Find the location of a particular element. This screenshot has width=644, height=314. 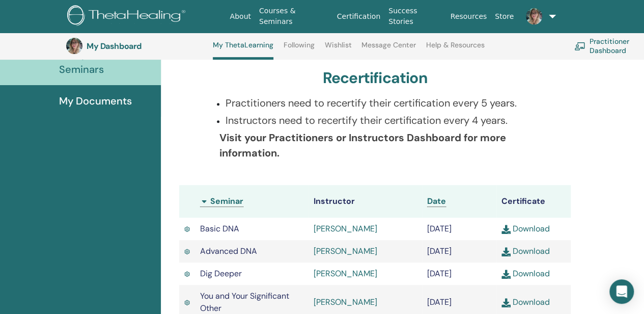

span: You and Your Significant Other is located at coordinates (245, 302).